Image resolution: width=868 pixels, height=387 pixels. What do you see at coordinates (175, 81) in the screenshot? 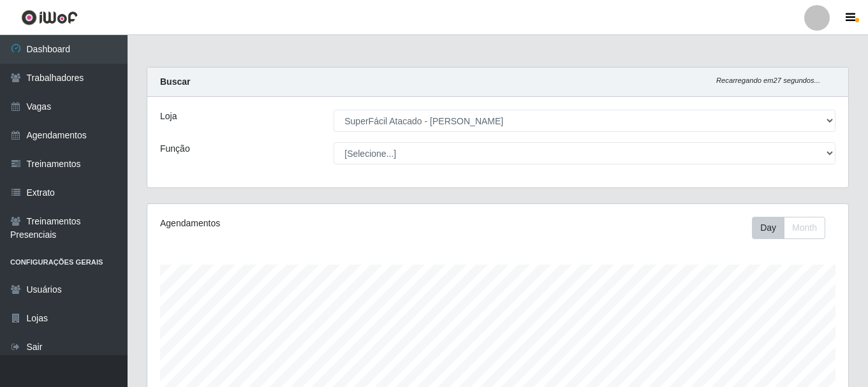
I see `strong: Buscar` at bounding box center [175, 81].